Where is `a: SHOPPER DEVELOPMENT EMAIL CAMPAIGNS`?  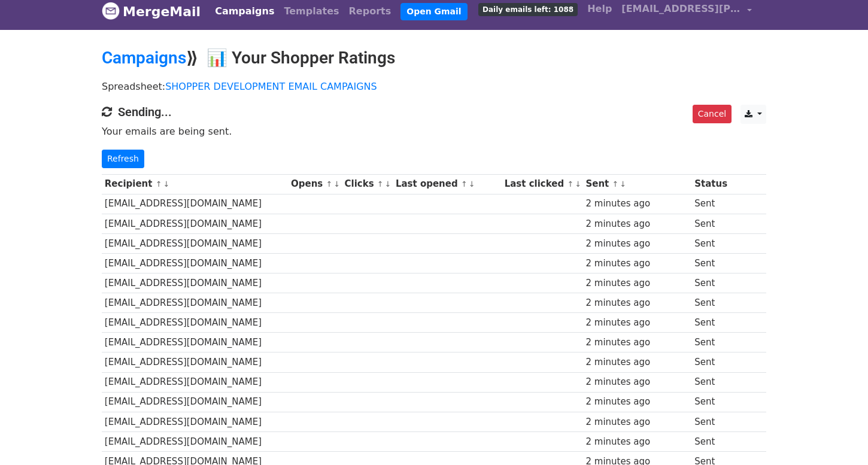 a: SHOPPER DEVELOPMENT EMAIL CAMPAIGNS is located at coordinates (271, 87).